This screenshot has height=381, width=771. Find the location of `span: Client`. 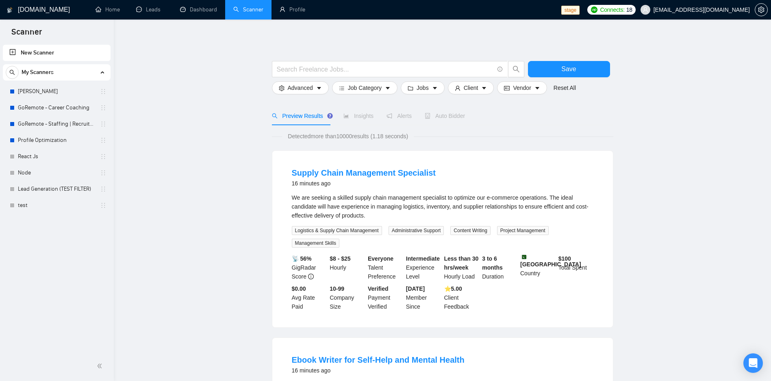

span: Client is located at coordinates (471, 88).